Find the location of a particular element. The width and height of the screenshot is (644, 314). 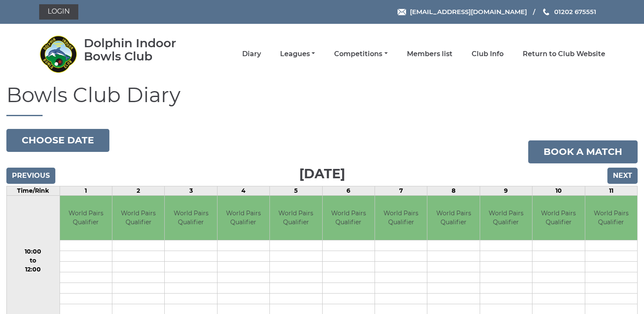

td: Time/Rink is located at coordinates (33, 191).